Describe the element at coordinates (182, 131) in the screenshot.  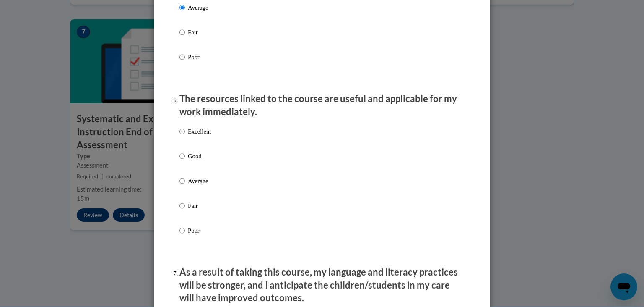
I see `input: Excellent` at that location.